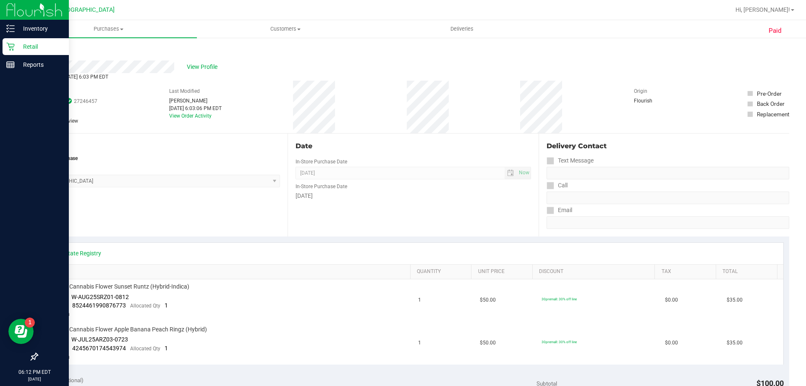 The image size is (806, 386). I want to click on a: Customers, so click(285, 29).